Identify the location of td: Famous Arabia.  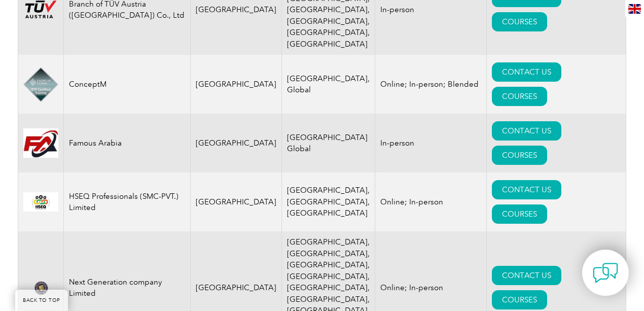
(128, 143).